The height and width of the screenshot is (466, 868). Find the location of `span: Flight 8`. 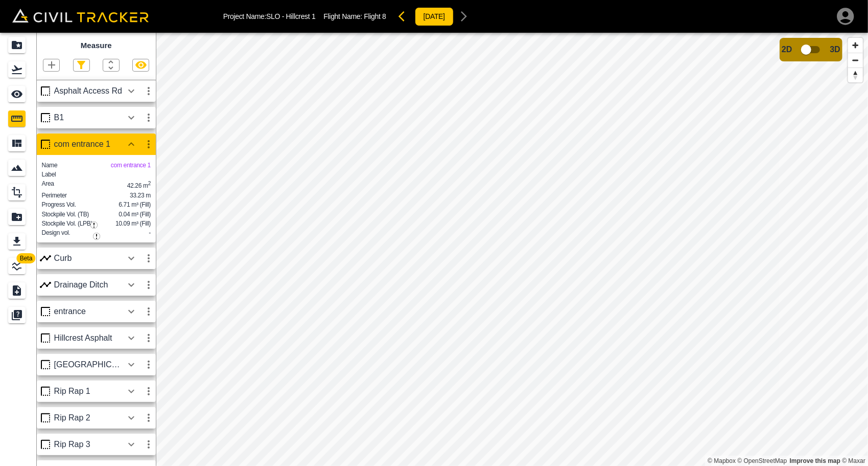

span: Flight 8 is located at coordinates (375, 17).